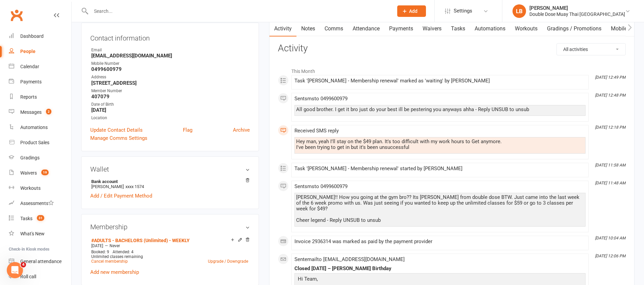 The image size is (644, 285). I want to click on a: Manage Comms Settings, so click(119, 138).